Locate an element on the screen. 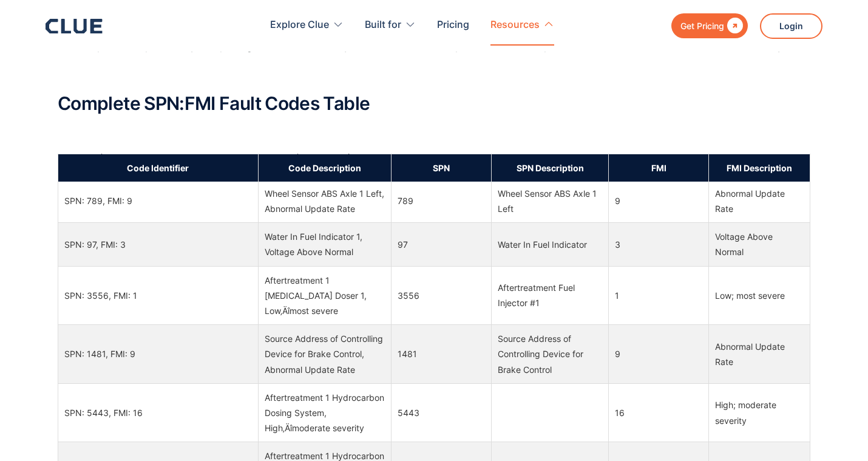 The image size is (868, 461). td: SPN: 97, FMI: 3 is located at coordinates (159, 244).